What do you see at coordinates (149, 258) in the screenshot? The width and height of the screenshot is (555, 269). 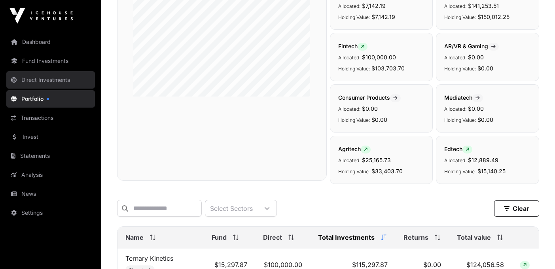 I see `a: Ternary Kinetics` at bounding box center [149, 258].